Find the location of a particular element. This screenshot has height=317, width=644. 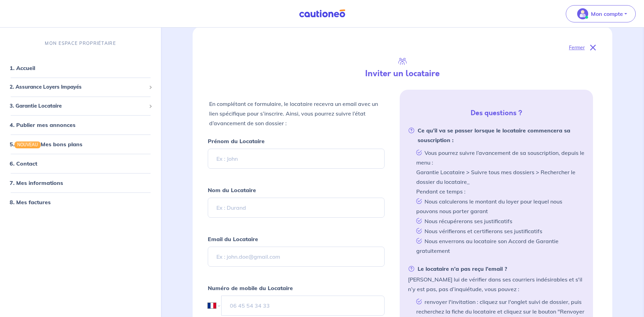

div: 5.NOUVEAUMes bons plans is located at coordinates (81, 144).